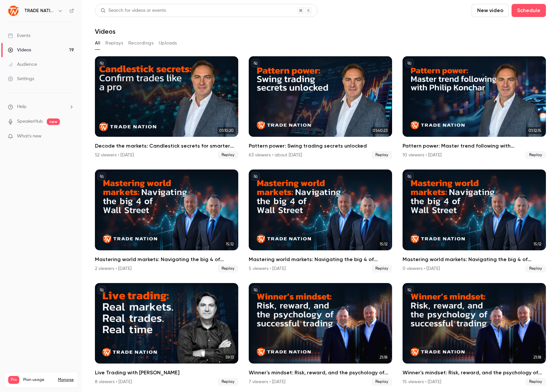 This screenshot has width=559, height=392. Describe the element at coordinates (14, 380) in the screenshot. I see `span: Pro` at that location.